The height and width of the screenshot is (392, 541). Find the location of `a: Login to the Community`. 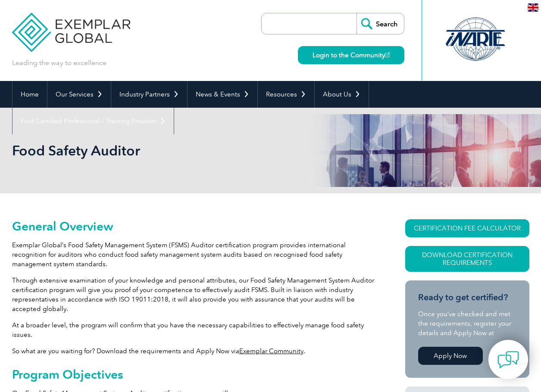

a: Login to the Community is located at coordinates (351, 55).